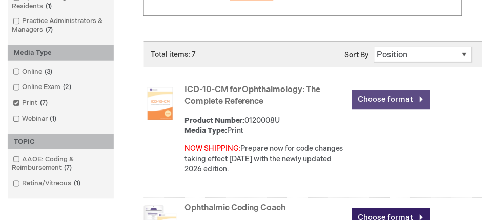 The width and height of the screenshot is (492, 221). Describe the element at coordinates (68, 88) in the screenshot. I see `span: 2` at that location.